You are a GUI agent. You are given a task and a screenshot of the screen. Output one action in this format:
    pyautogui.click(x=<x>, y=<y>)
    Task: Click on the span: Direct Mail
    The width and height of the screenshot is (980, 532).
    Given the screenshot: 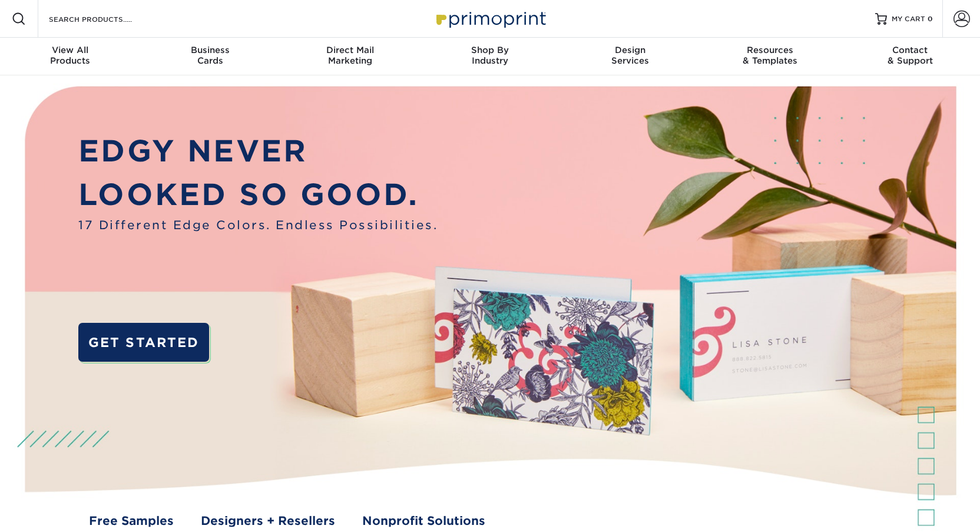 What is the action you would take?
    pyautogui.click(x=350, y=50)
    